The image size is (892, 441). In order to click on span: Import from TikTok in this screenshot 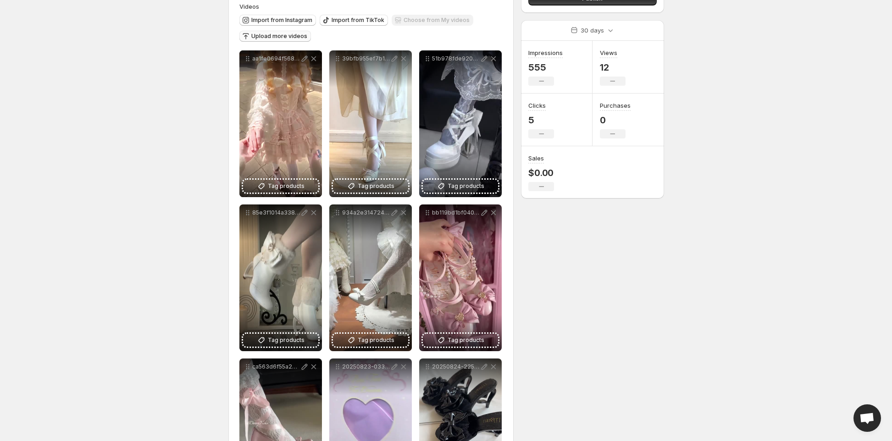, I will do `click(358, 20)`.